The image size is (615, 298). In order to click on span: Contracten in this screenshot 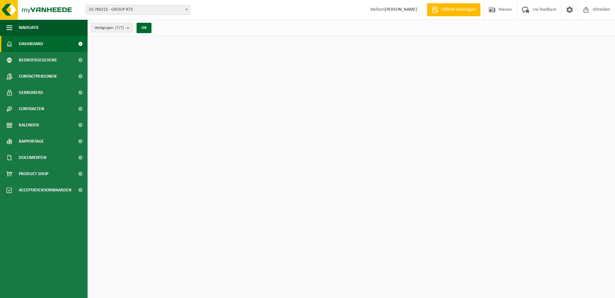, I will do `click(31, 109)`.